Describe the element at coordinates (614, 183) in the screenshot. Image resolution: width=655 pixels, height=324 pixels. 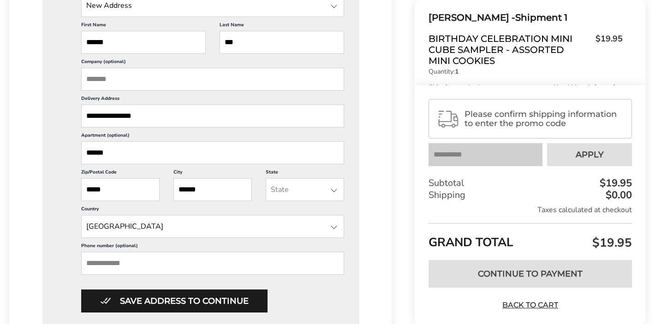
I see `div: $19.95` at that location.